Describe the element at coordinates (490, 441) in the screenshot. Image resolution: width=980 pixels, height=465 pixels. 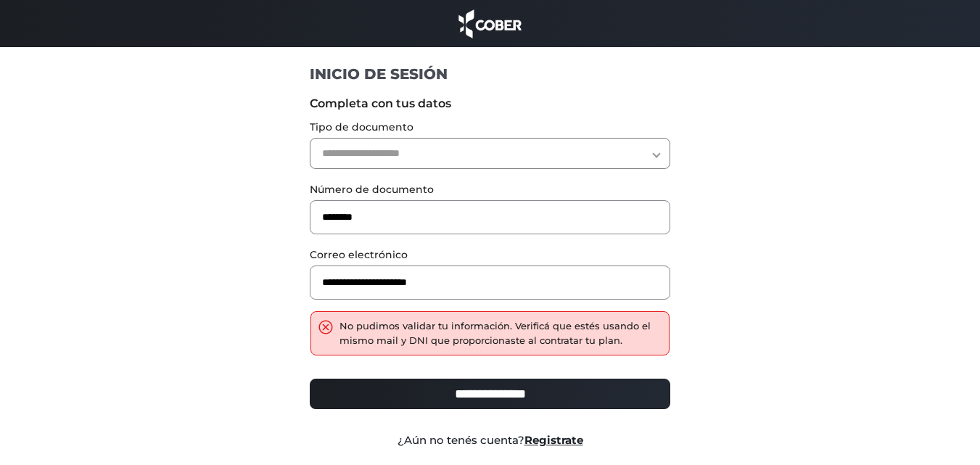
I see `div: ¿Aún no tenés cuenta?` at that location.